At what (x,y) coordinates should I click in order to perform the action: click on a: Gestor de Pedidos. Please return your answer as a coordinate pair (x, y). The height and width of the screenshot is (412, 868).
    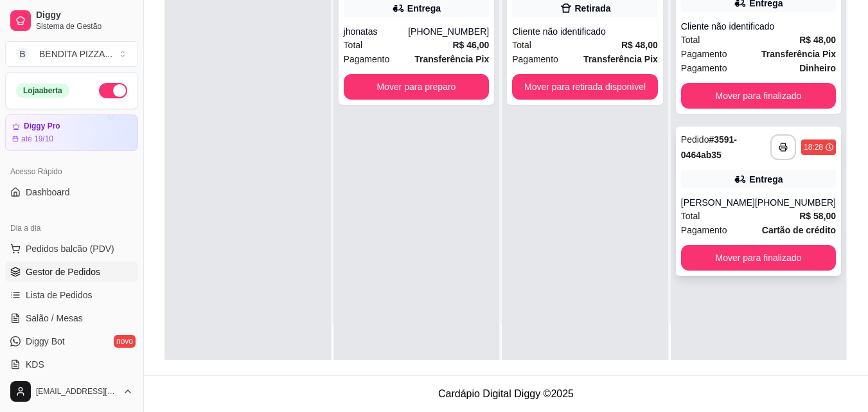
    Looking at the image, I should click on (71, 272).